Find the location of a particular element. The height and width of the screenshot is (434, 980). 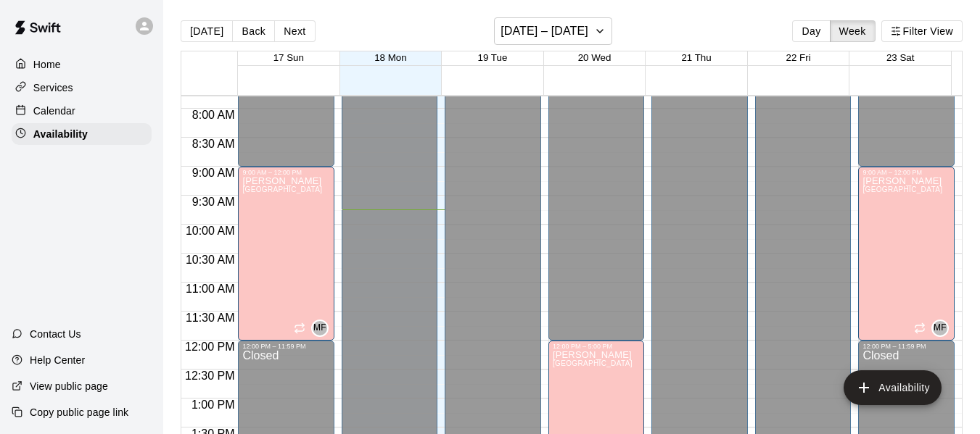

p: Help Center is located at coordinates (57, 360).